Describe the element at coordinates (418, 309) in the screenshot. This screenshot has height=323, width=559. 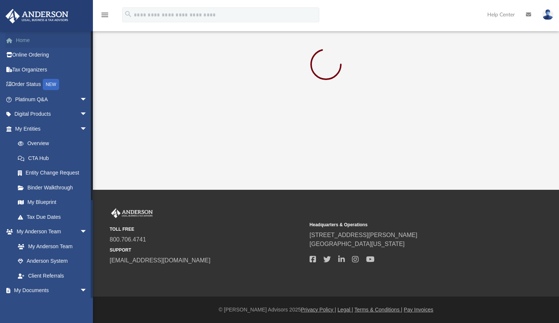
I see `a: Pay Invoices` at that location.